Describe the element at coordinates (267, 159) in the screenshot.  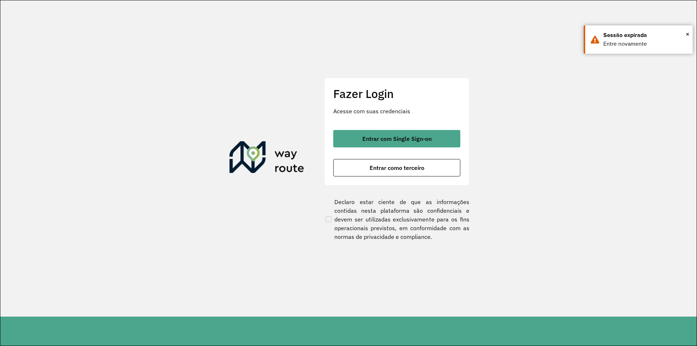
I see `img: Roteirizador AmbevTech` at that location.